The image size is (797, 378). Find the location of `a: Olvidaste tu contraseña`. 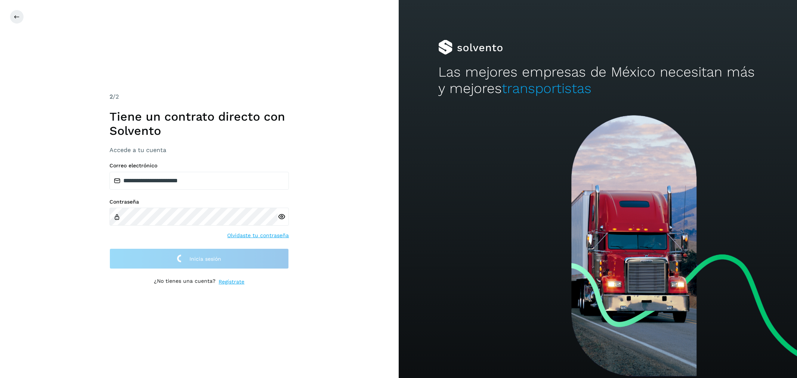

a: Olvidaste tu contraseña is located at coordinates (258, 235).